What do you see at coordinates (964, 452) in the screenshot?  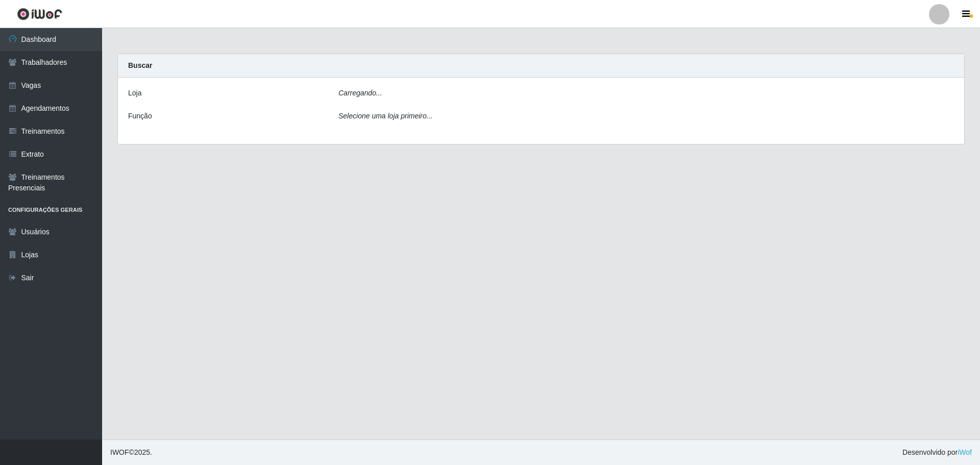 I see `a: iWof` at bounding box center [964, 452].